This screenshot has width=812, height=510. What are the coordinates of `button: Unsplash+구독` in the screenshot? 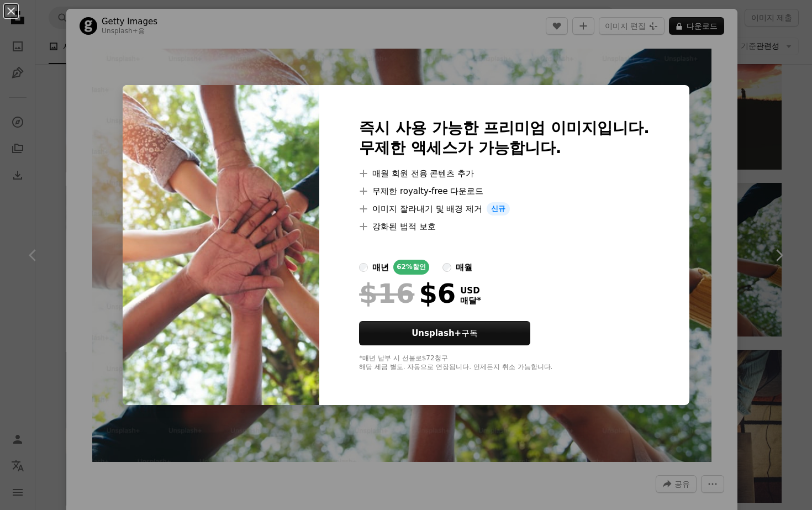 It's located at (445, 333).